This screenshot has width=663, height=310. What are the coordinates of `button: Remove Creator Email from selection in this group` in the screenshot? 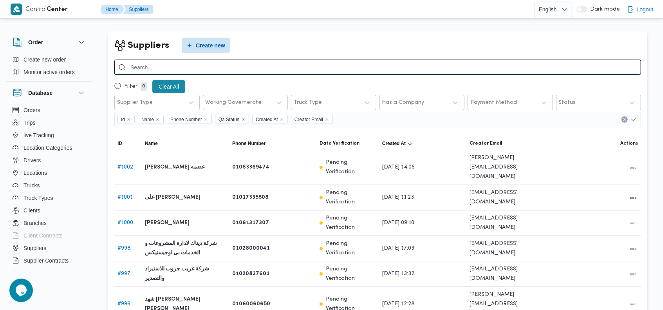 It's located at (327, 120).